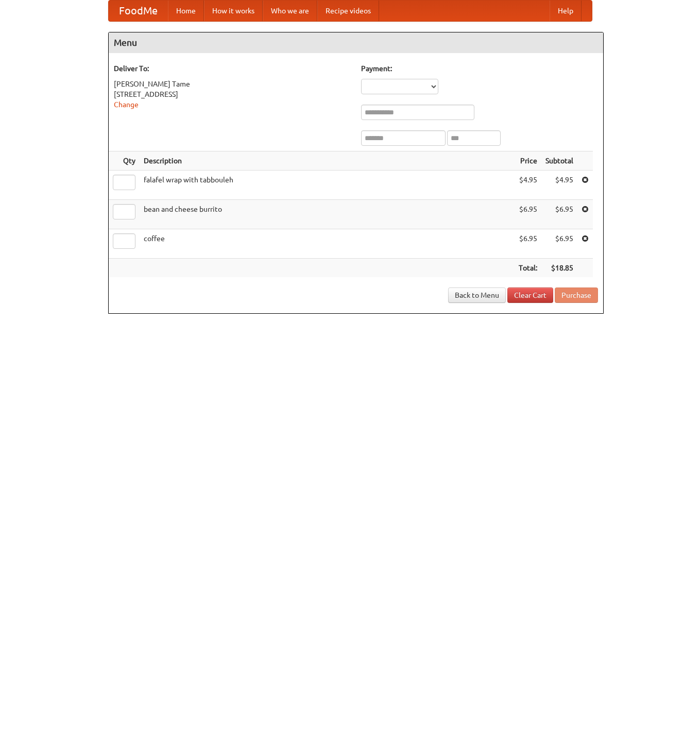  Describe the element at coordinates (566, 10) in the screenshot. I see `a: Help` at that location.